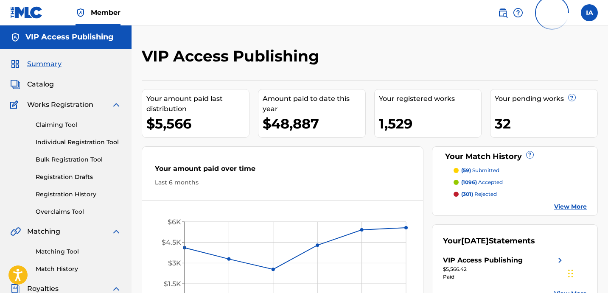 The image size is (608, 293). I want to click on a: Registration History, so click(79, 194).